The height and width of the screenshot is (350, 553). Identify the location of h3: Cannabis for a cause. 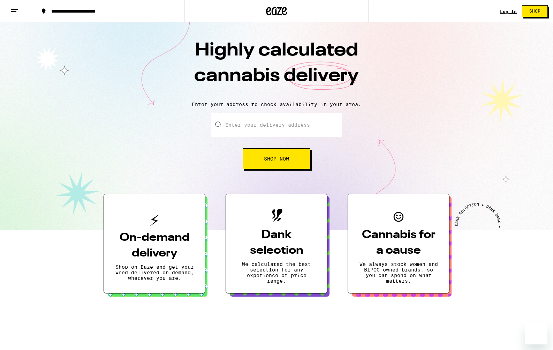
(398, 243).